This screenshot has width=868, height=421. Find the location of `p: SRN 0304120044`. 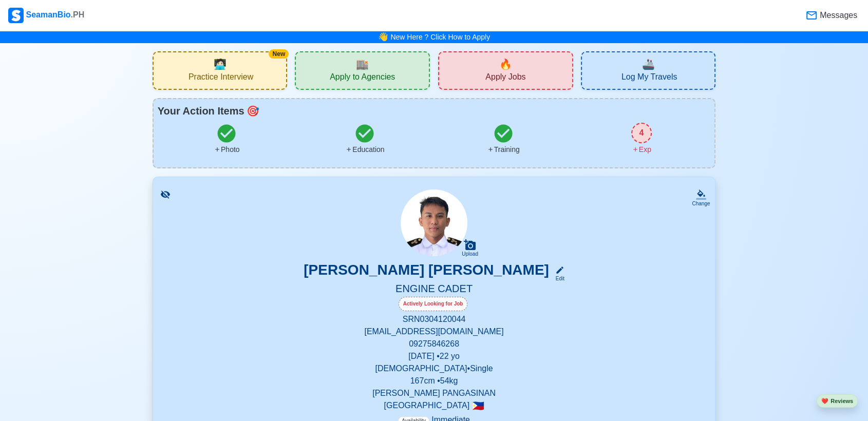

p: SRN 0304120044 is located at coordinates (434, 319).